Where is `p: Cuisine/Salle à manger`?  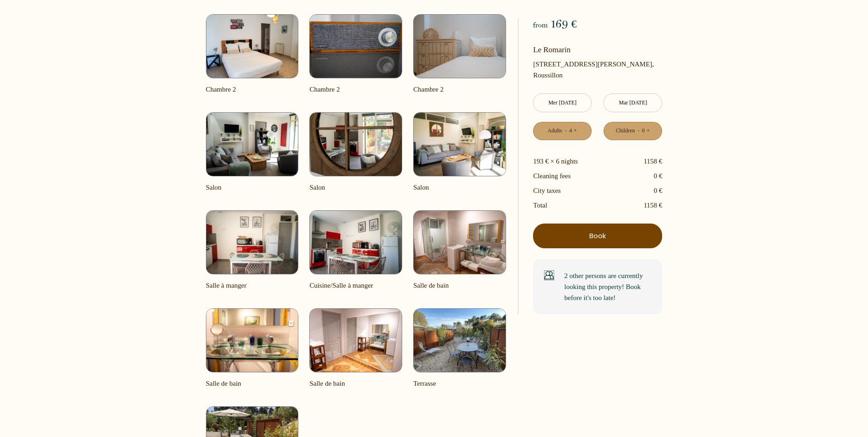
p: Cuisine/Salle à manger is located at coordinates (355, 285).